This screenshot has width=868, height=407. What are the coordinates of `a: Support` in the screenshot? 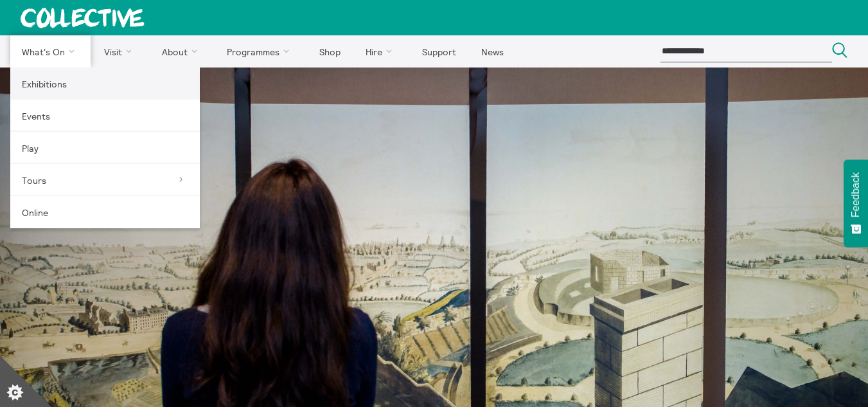 It's located at (439, 51).